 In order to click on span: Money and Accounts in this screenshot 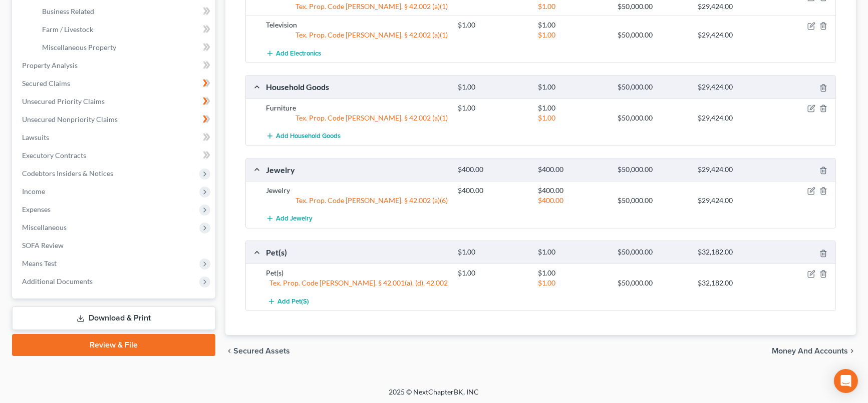, I will do `click(810, 351)`.